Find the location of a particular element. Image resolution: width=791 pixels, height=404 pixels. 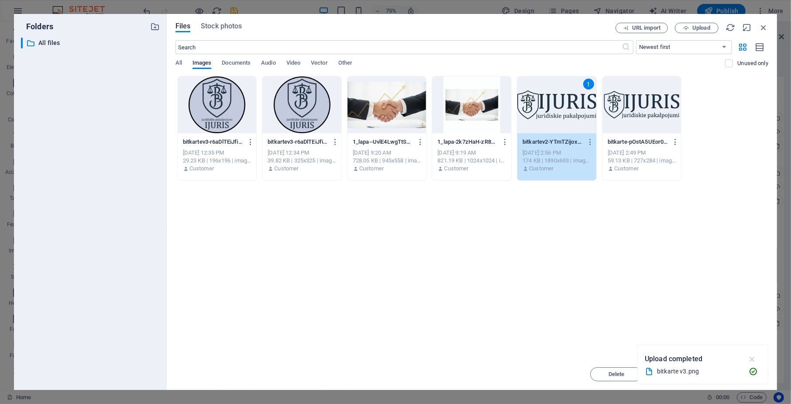

div: 1 is located at coordinates (588, 84).